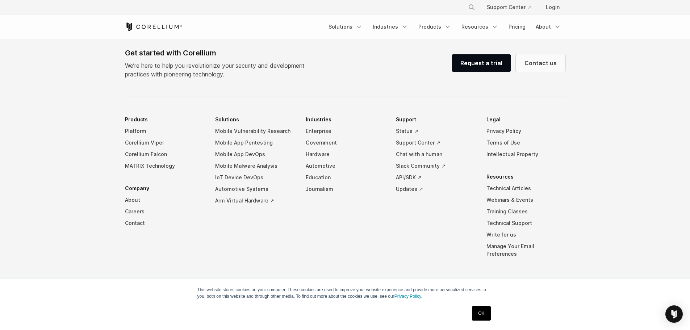 This screenshot has width=690, height=330. Describe the element at coordinates (526, 223) in the screenshot. I see `a: Technical Support` at that location.